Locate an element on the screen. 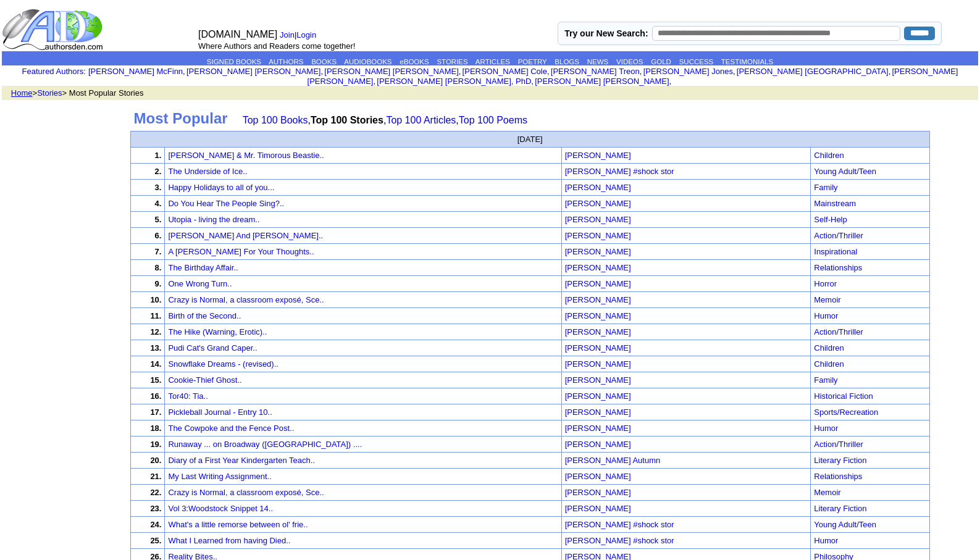 The width and height of the screenshot is (980, 560). a: Top 100 Articles is located at coordinates (420, 120).